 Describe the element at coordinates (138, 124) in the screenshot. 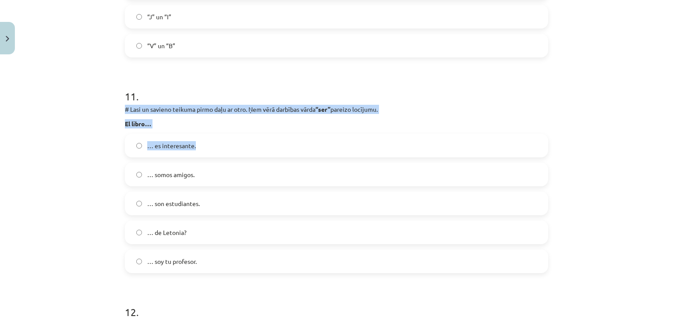

I see `b: El libro…` at that location.